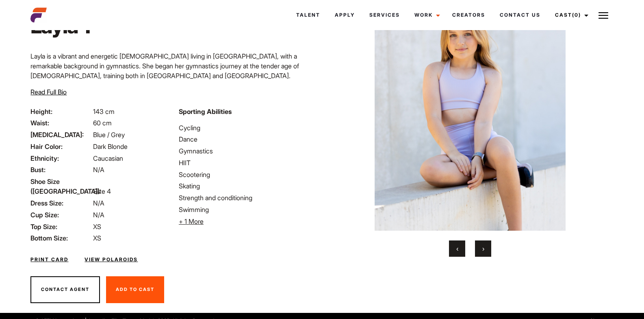 This screenshot has height=319, width=644. Describe the element at coordinates (571, 15) in the screenshot. I see `a: Cast(0)` at that location.